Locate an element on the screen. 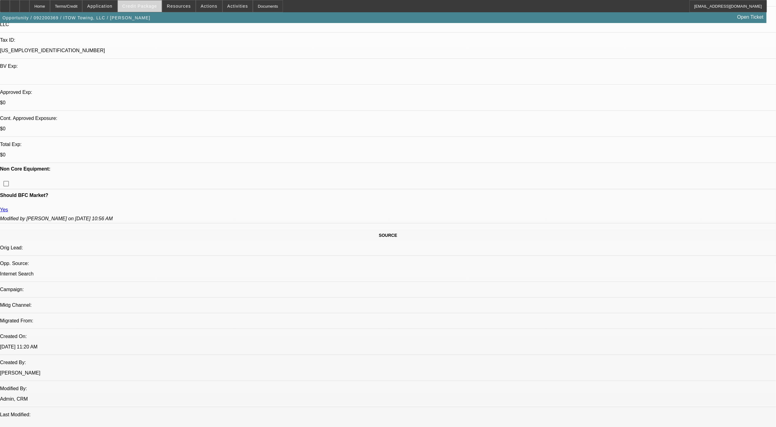 Image resolution: width=776 pixels, height=427 pixels. span: Activities is located at coordinates (238, 6).